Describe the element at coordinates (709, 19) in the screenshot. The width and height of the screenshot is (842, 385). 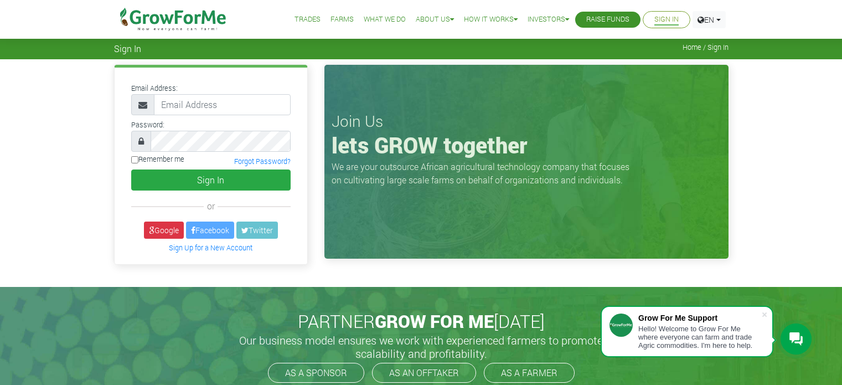
I see `a: EN` at that location.